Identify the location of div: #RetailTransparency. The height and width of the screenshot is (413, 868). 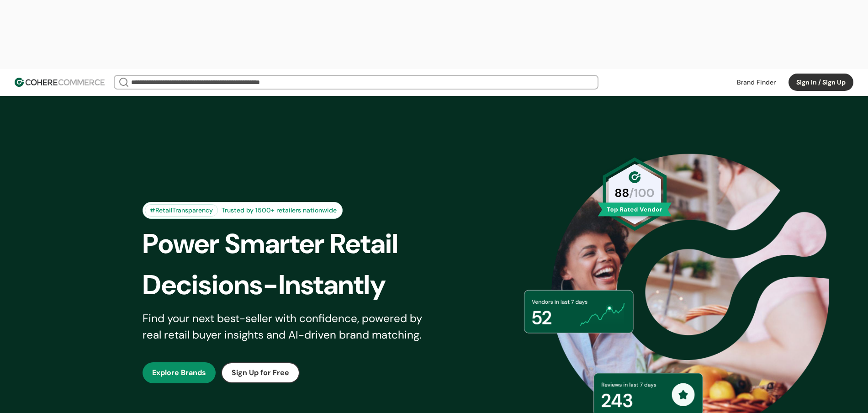
(182, 210).